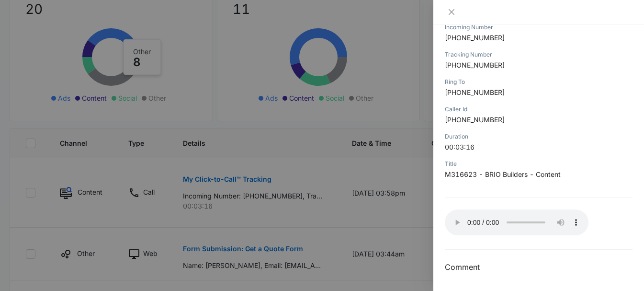 The width and height of the screenshot is (644, 291). I want to click on span: M316623 - BRIO Builders - Content, so click(502, 174).